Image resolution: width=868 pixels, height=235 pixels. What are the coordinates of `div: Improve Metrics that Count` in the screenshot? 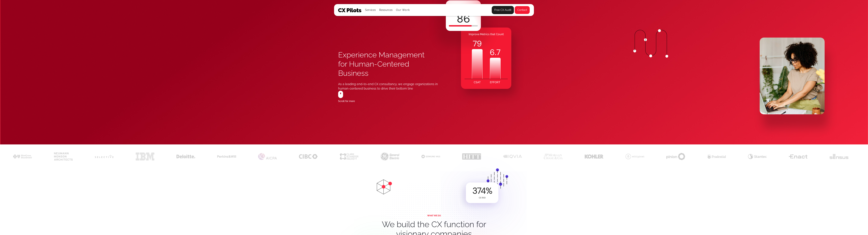 It's located at (487, 34).